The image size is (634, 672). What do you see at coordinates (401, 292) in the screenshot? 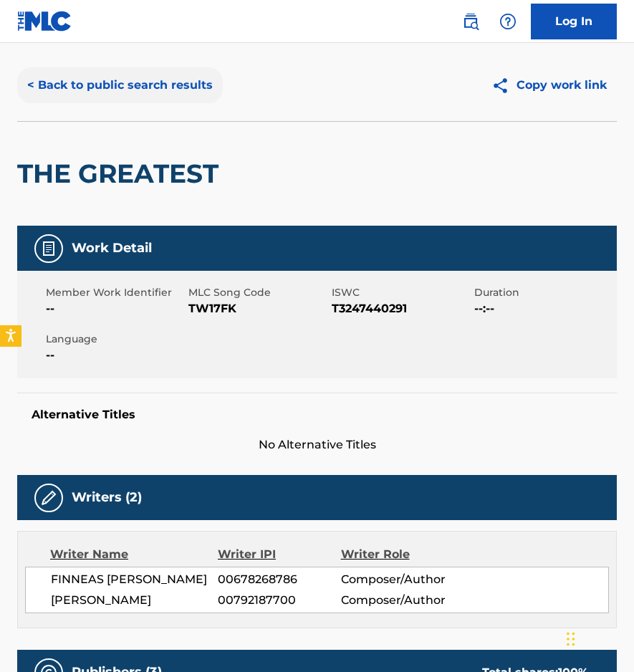
I see `span: ISWC` at bounding box center [401, 292].